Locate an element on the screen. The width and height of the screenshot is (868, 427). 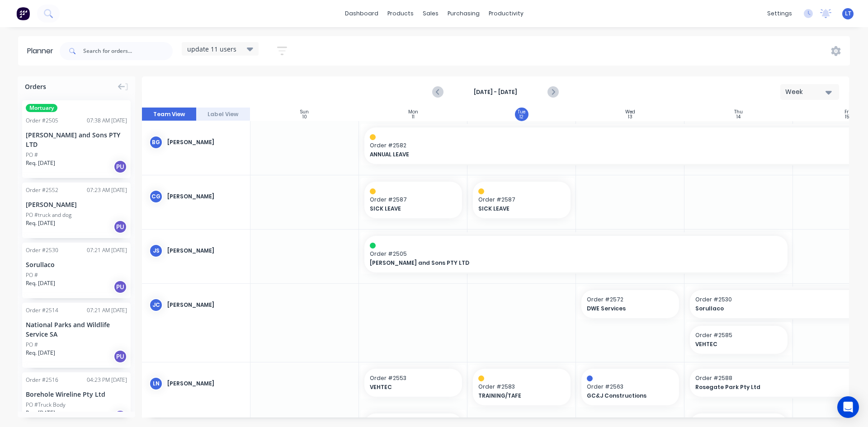
span: TRAINING/TAFE is located at coordinates (517, 396).